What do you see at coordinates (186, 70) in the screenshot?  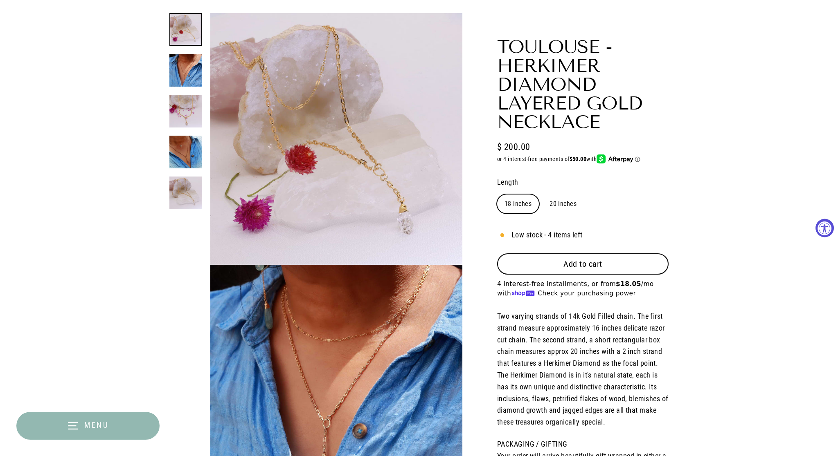 I see `img: Toulouse - Layered Gold Herkimer Diamond Necklace life style image | Breathe Autumn Rain Artisan ...` at bounding box center [186, 70].